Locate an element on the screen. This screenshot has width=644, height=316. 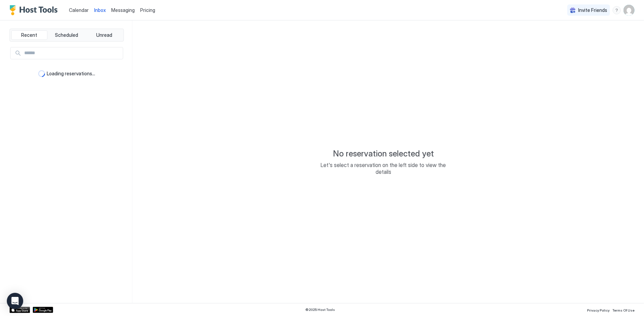
input: Input Field is located at coordinates (72, 53).